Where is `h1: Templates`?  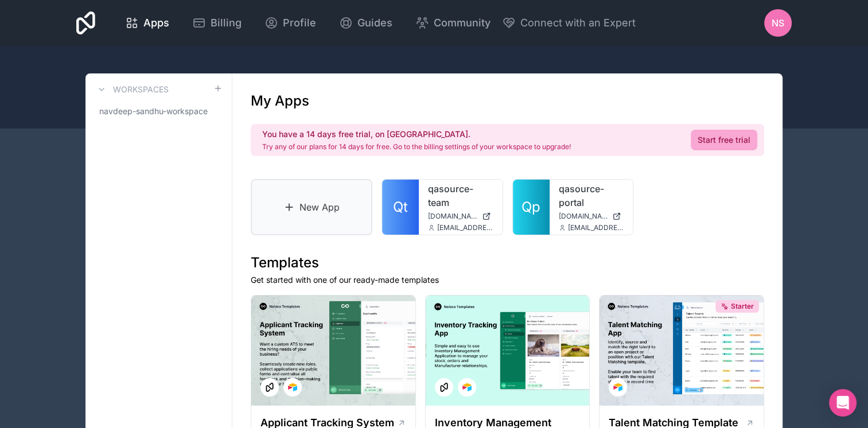 h1: Templates is located at coordinates (507, 263).